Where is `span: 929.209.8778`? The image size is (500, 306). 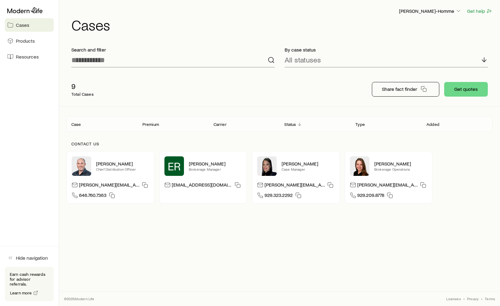
span: 929.209.8778 is located at coordinates (371, 196).